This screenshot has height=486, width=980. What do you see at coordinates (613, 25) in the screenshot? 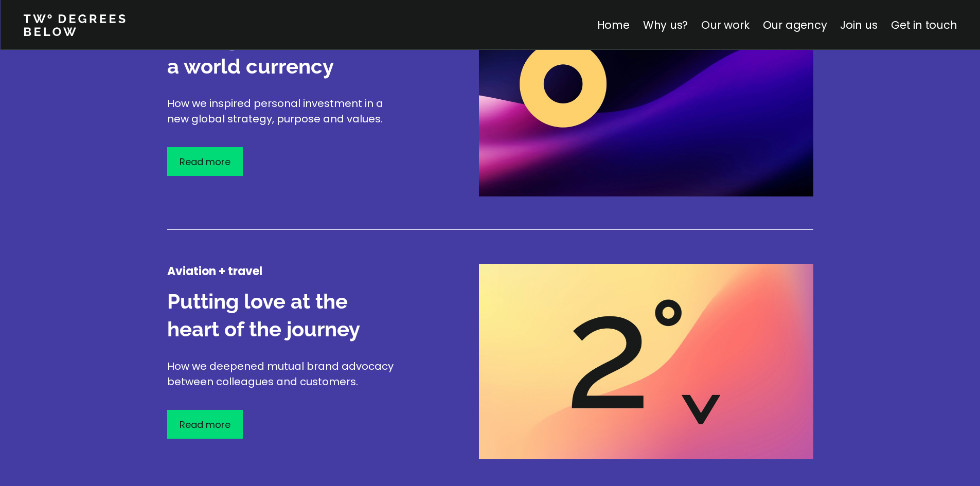
I see `a: Home` at bounding box center [613, 25].